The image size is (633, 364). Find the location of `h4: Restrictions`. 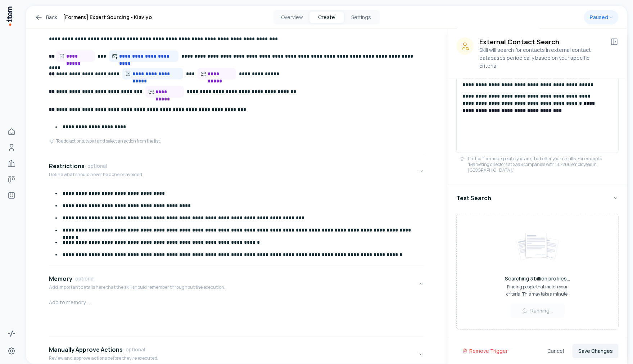

h4: Restrictions is located at coordinates (67, 166).